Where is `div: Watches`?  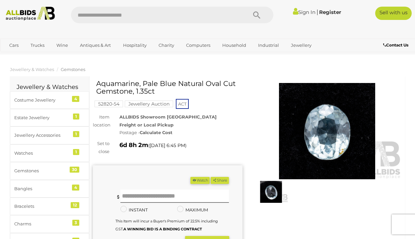
div: Watches is located at coordinates (42, 153).